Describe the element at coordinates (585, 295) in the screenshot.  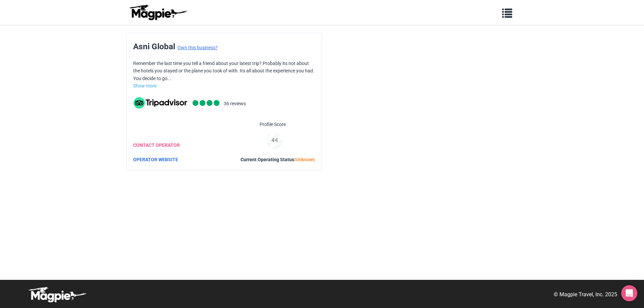
I see `p: © Magpie Travel, Inc. 2025` at that location.